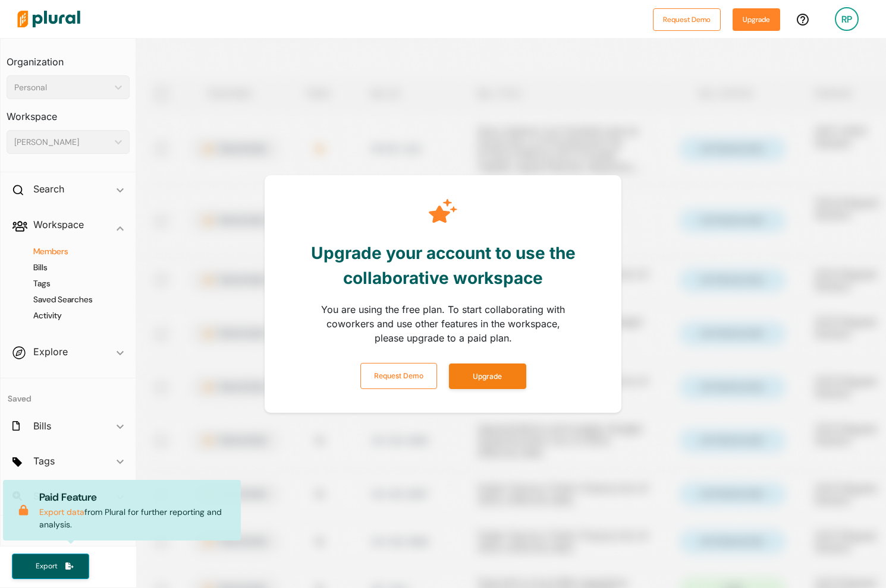 This screenshot has width=886, height=588. I want to click on a: Export data, so click(62, 513).